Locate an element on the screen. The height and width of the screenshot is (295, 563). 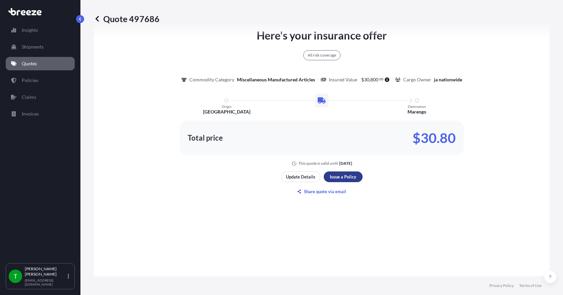
a: Terms of Use is located at coordinates (531, 286).